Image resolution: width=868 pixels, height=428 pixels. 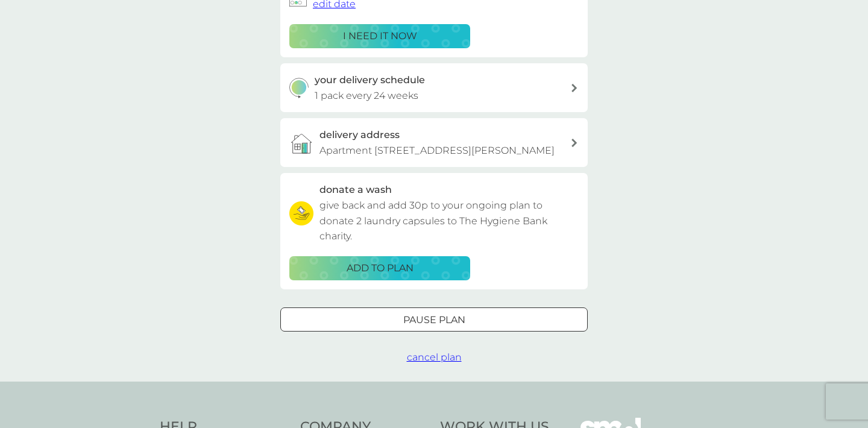 What do you see at coordinates (369, 80) in the screenshot?
I see `h3: your delivery schedule` at bounding box center [369, 80].